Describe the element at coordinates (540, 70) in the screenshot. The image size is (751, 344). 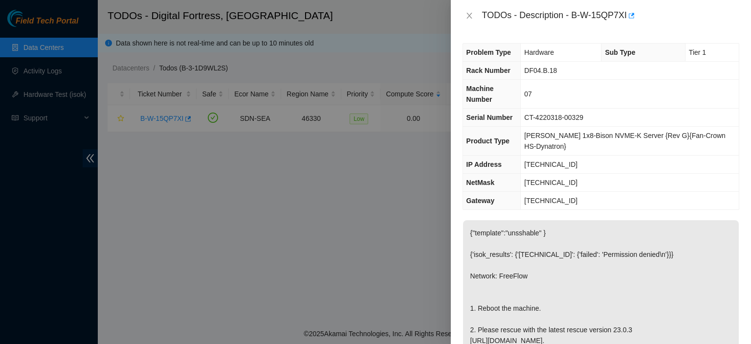
I see `span: DF04.B.18` at that location.